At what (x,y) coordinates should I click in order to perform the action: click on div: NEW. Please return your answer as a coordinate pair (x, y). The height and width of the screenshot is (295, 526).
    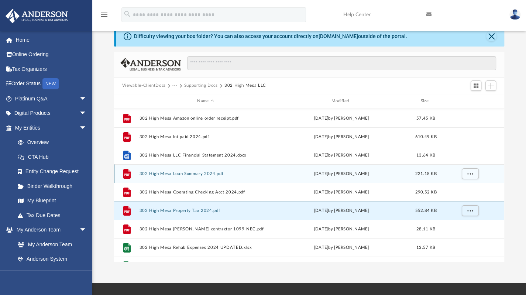
    Looking at the image, I should click on (51, 84).